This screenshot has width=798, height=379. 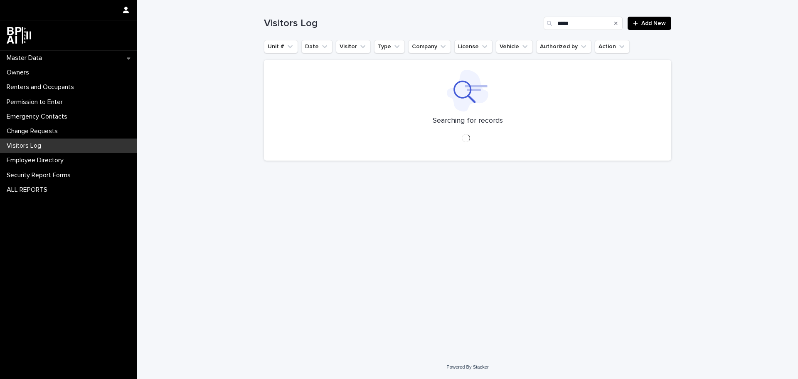 I want to click on p: Searching for records, so click(x=468, y=121).